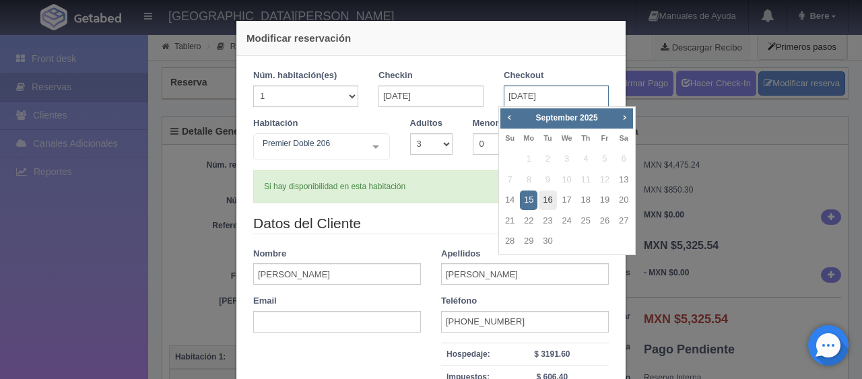  Describe the element at coordinates (468, 354) in the screenshot. I see `th: Hospedaje:` at that location.